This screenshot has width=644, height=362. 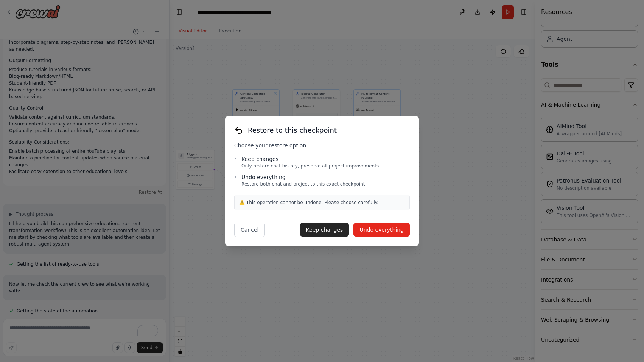 I want to click on button: Undo everything, so click(x=382, y=230).